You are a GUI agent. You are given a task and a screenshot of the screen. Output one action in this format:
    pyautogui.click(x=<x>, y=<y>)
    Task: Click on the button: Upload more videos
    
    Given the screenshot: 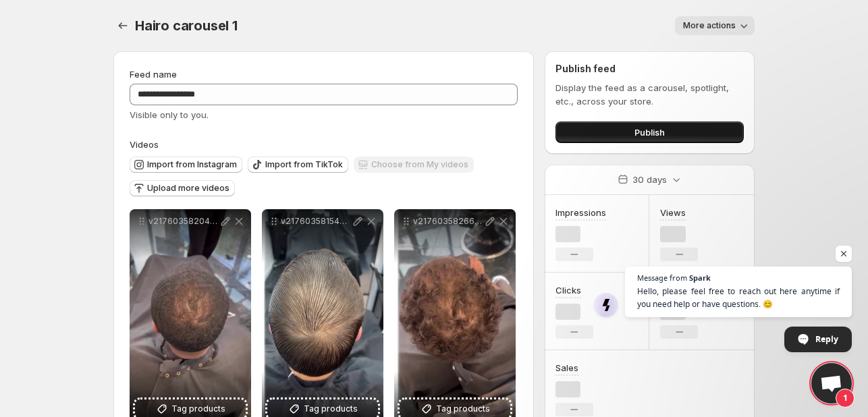 What is the action you would take?
    pyautogui.click(x=182, y=188)
    